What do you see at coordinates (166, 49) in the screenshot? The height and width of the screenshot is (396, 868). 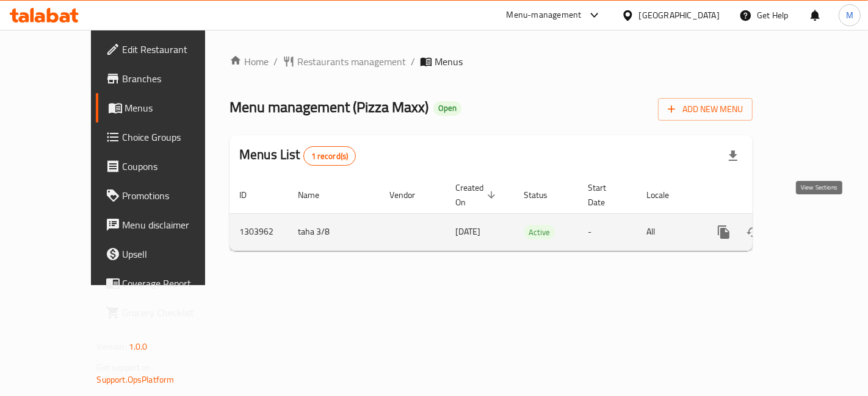 I see `a: Edit Restaurant` at bounding box center [166, 49].